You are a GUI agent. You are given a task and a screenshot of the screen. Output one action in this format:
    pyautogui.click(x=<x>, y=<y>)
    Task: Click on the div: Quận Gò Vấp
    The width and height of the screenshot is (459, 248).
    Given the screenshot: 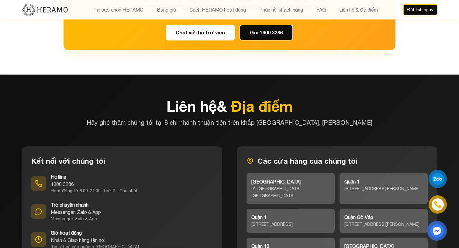 What is the action you would take?
    pyautogui.click(x=384, y=217)
    